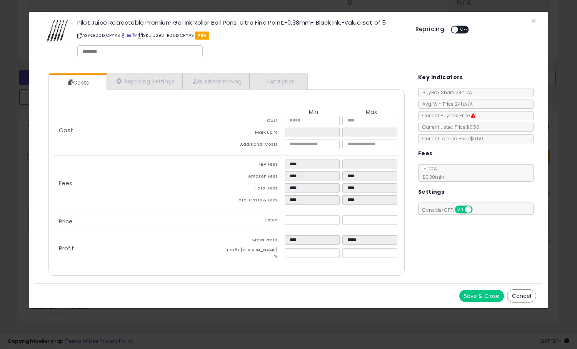 The height and width of the screenshot is (349, 577). What do you see at coordinates (431, 29) in the screenshot?
I see `h5: Repricing:` at bounding box center [431, 29].